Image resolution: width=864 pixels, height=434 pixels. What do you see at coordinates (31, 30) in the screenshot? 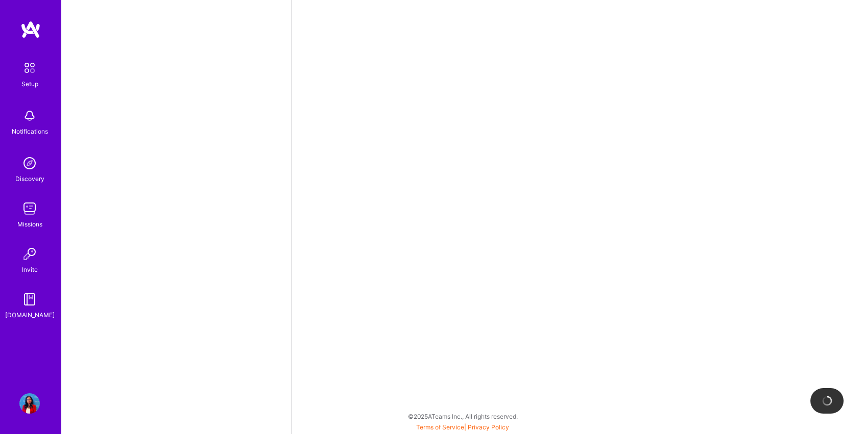
I see `img: logo` at bounding box center [31, 30].